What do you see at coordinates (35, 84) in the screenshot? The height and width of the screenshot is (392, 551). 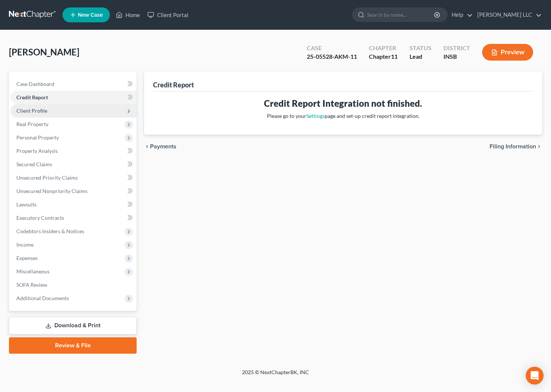 I see `span: Case Dashboard` at bounding box center [35, 84].